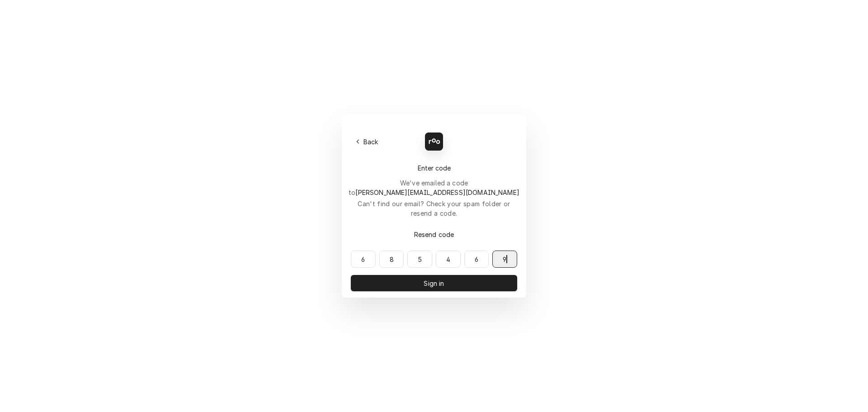 This screenshot has height=412, width=868. What do you see at coordinates (434, 283) in the screenshot?
I see `button: Sign in` at bounding box center [434, 283].